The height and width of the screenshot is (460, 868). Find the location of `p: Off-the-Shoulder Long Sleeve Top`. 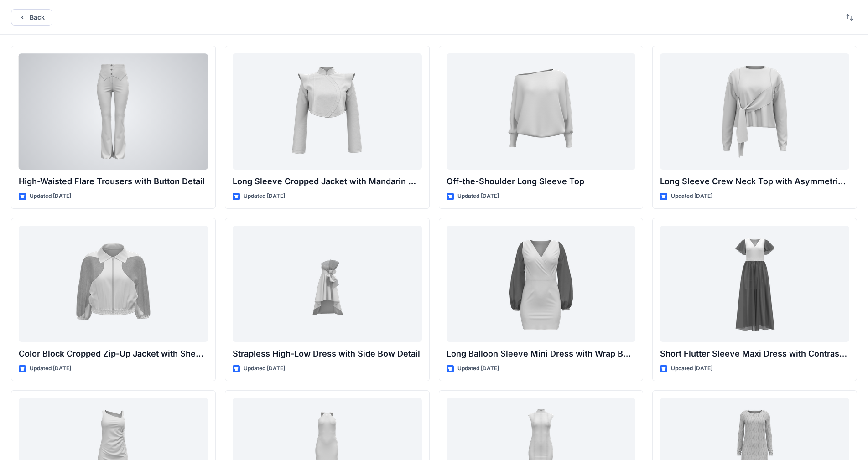

p: Off-the-Shoulder Long Sleeve Top is located at coordinates (541, 182).